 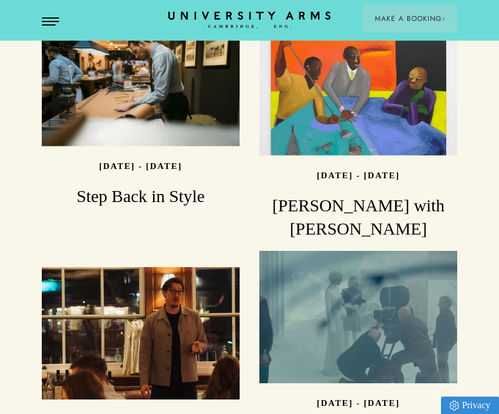 I want to click on img: Arrow icon, so click(x=444, y=19).